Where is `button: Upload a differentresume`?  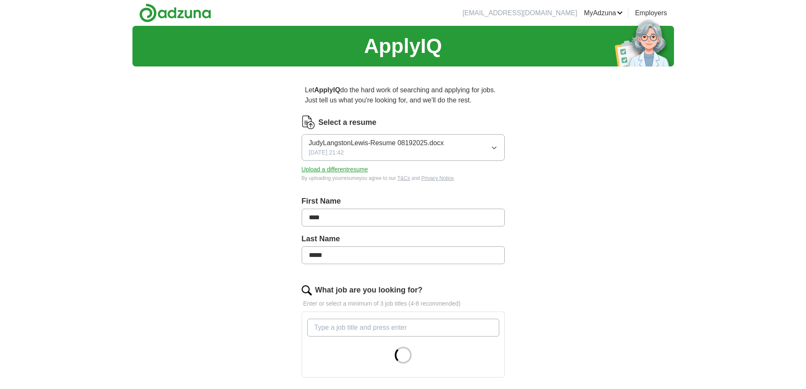
button: Upload a differentresume is located at coordinates (335, 169).